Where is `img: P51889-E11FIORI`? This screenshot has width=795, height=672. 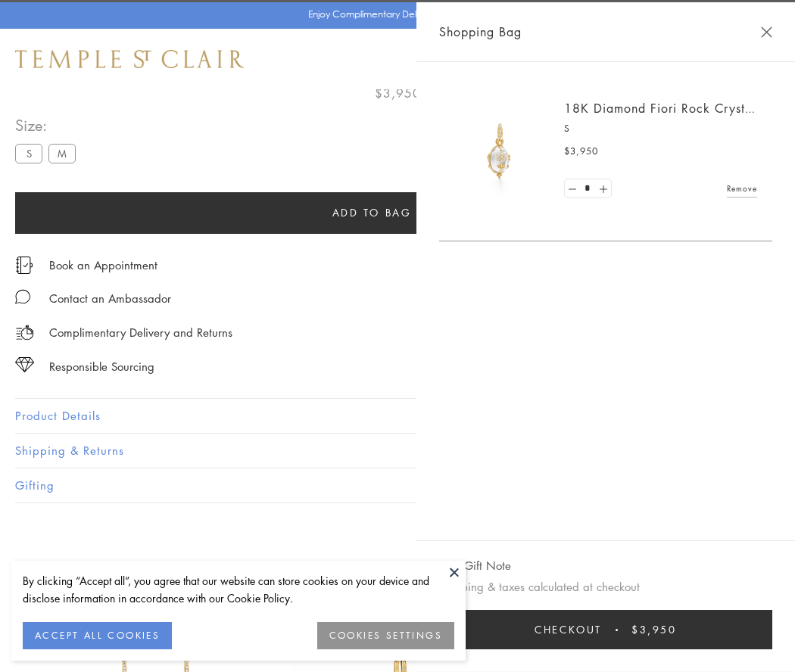 img: P51889-E11FIORI is located at coordinates (500, 152).